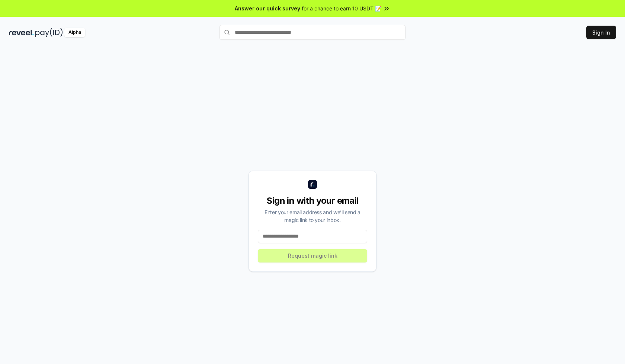  What do you see at coordinates (49, 32) in the screenshot?
I see `img: pay_id` at bounding box center [49, 32].